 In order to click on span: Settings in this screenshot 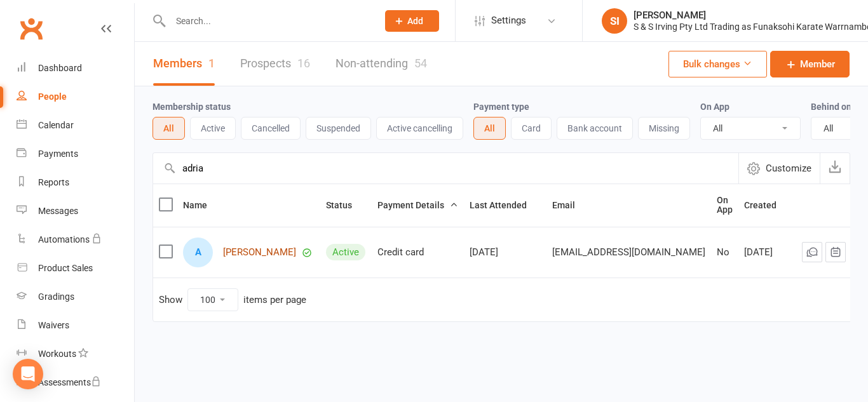, I will do `click(509, 21)`.